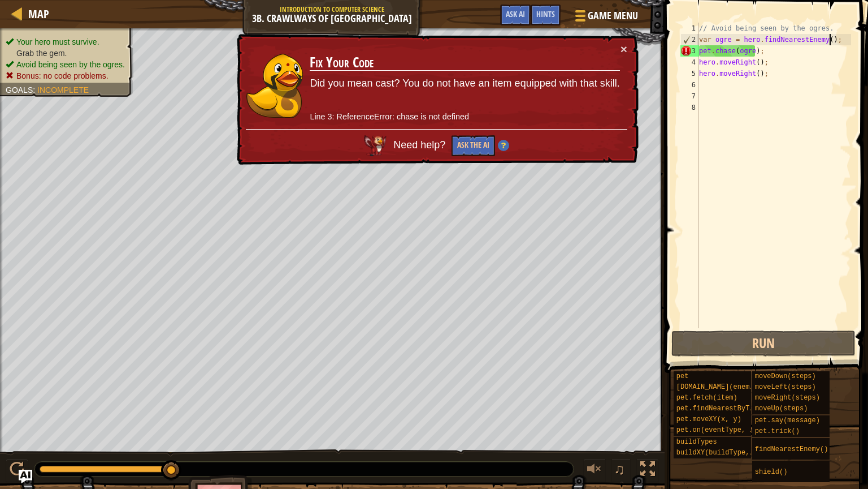 This screenshot has width=868, height=489. Describe the element at coordinates (71, 64) in the screenshot. I see `span: Avoid being seen by the ogres.` at that location.